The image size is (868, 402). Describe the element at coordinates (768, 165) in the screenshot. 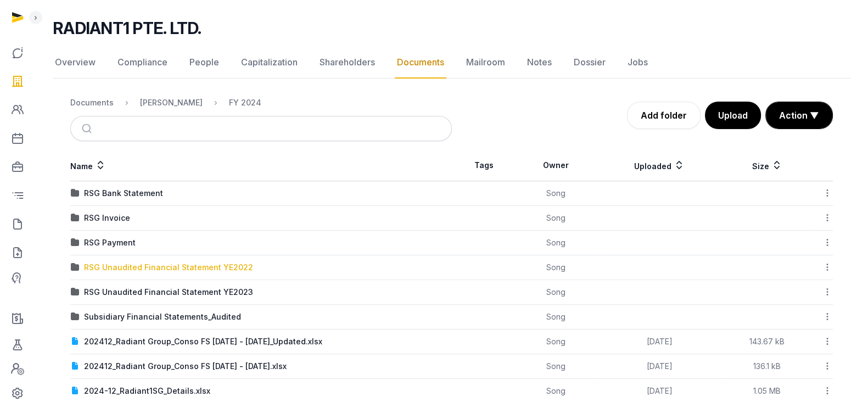

I see `th: Size` at that location.